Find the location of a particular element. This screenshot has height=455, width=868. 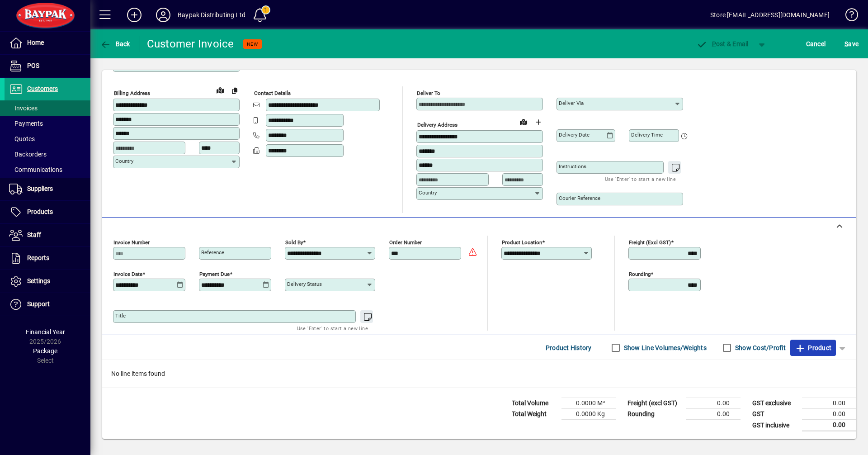

button: Copy to Delivery address is located at coordinates (234, 91).